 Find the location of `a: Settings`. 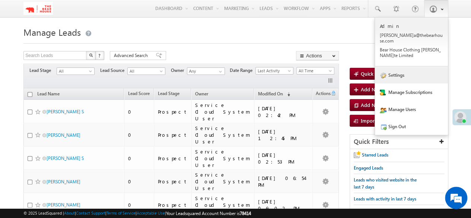

a: Settings is located at coordinates (411, 75).